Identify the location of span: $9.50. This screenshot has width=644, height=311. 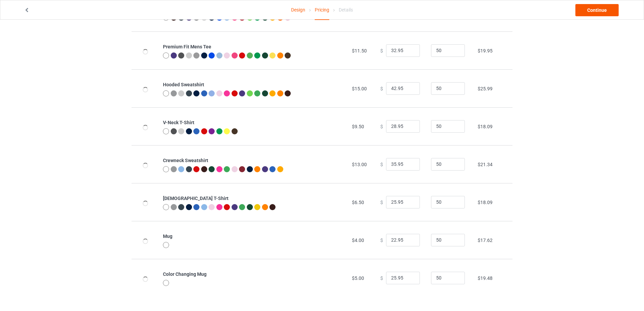
(358, 127).